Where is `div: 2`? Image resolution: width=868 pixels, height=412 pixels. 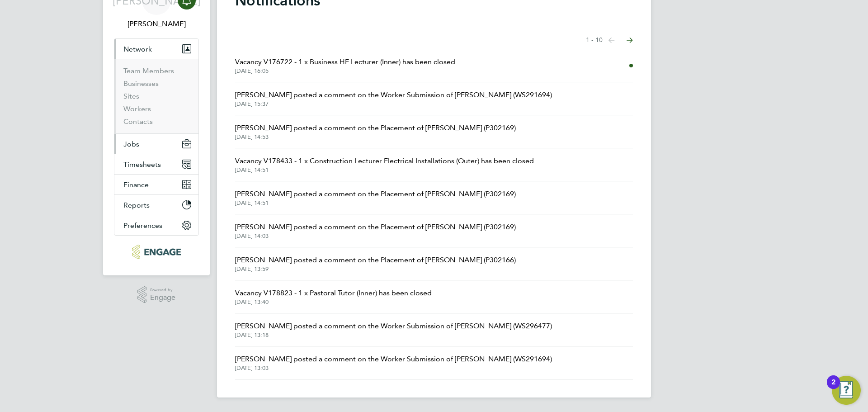 div: 2 is located at coordinates (833, 388).